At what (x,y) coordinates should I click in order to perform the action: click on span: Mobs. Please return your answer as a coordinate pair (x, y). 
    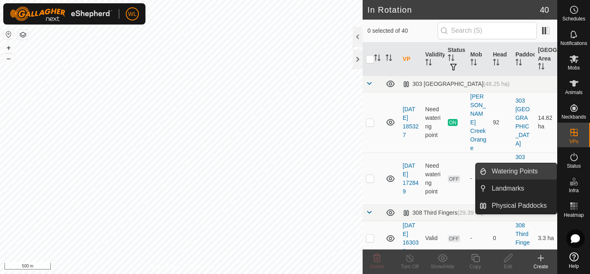
    Looking at the image, I should click on (574, 68).